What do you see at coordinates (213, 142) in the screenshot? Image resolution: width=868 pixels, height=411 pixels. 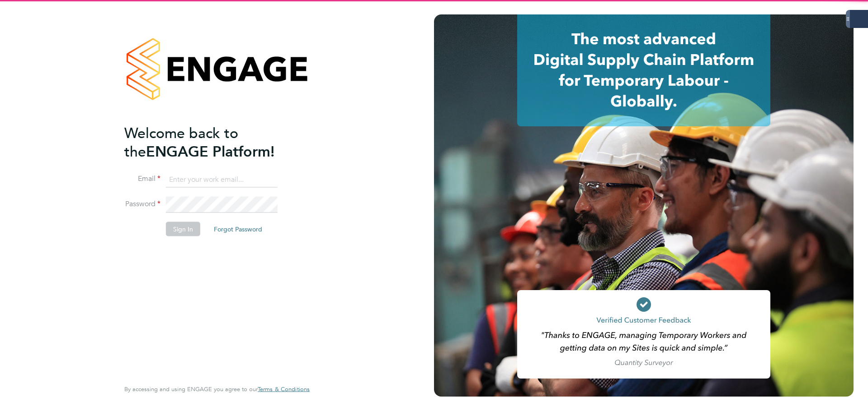 I see `h2: ENGAGE Platform!` at bounding box center [213, 142].